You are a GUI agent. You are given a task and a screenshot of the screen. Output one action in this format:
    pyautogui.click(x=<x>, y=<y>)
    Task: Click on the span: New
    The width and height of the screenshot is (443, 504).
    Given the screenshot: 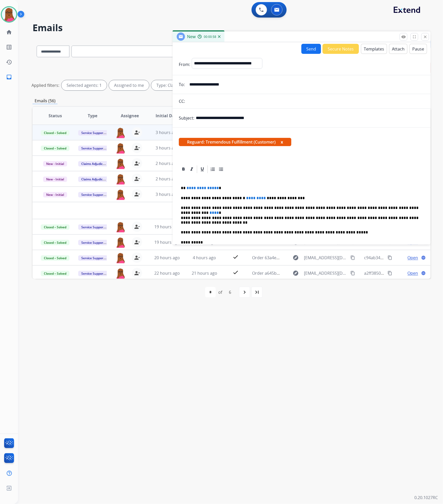 What is the action you would take?
    pyautogui.click(x=191, y=37)
    